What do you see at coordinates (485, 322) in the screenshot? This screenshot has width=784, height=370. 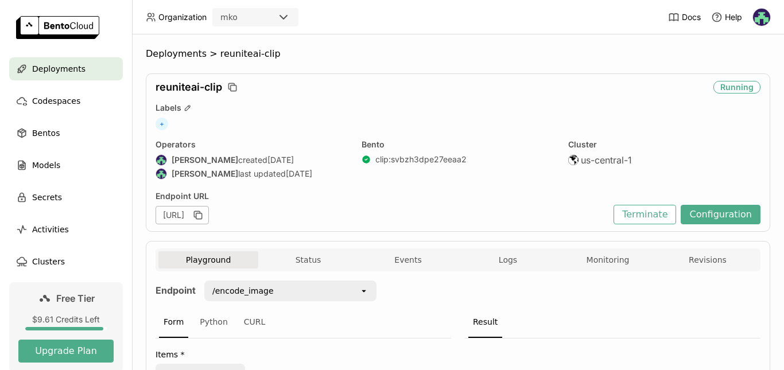 I see `div: Result` at bounding box center [485, 322].